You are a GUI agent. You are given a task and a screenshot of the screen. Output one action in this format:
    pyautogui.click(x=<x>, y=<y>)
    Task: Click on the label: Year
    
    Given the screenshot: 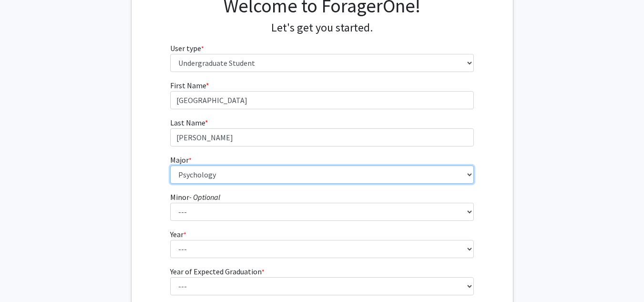 What is the action you would take?
    pyautogui.click(x=178, y=234)
    